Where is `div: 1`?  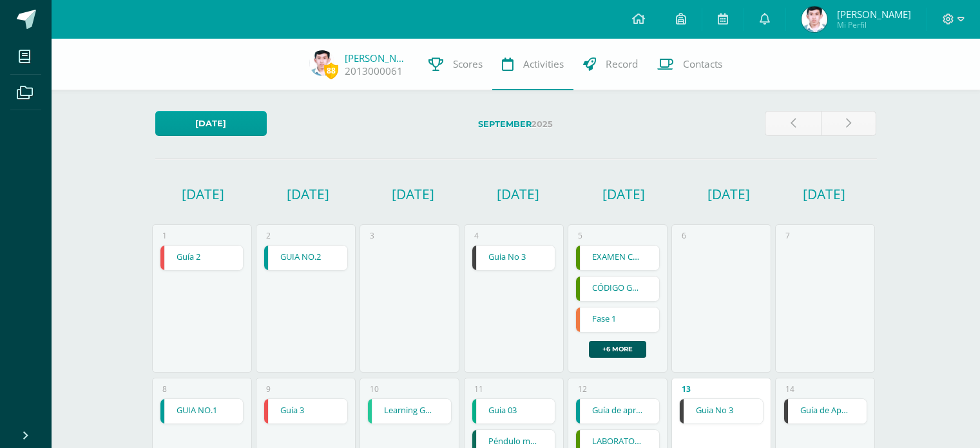 div: 1 is located at coordinates (164, 235).